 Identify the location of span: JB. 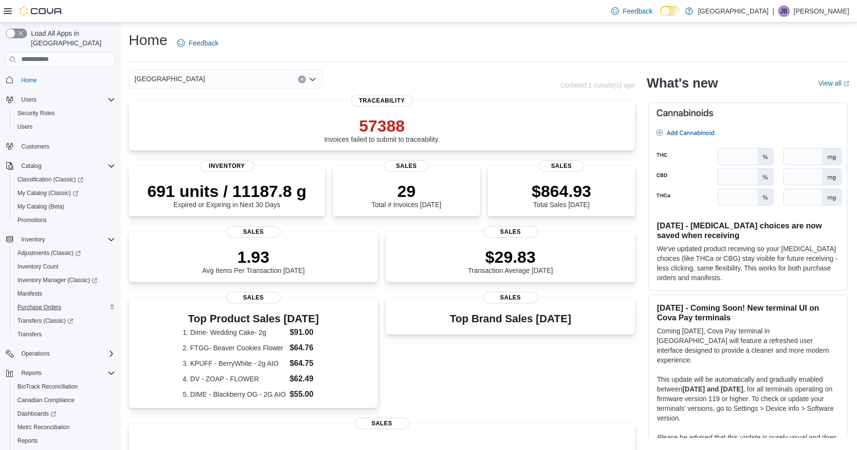
(783, 11).